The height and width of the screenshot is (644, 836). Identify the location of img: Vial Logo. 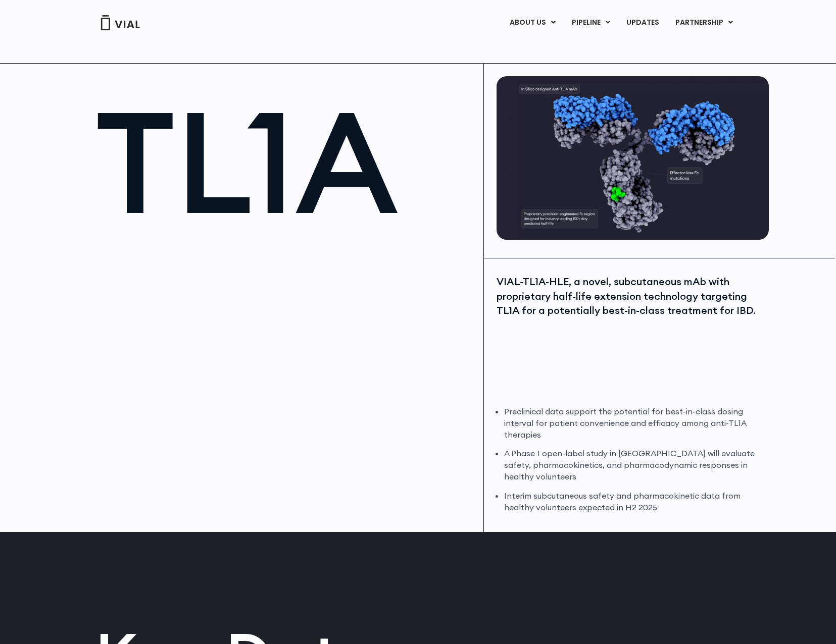
(120, 23).